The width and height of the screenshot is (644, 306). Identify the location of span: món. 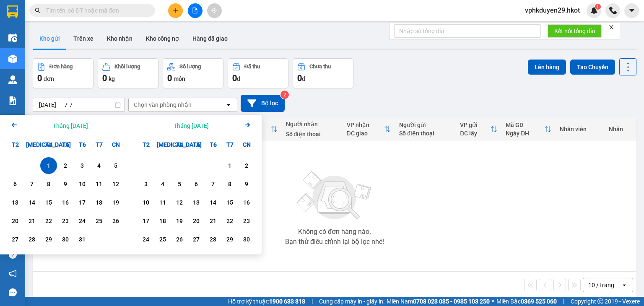
(180, 79).